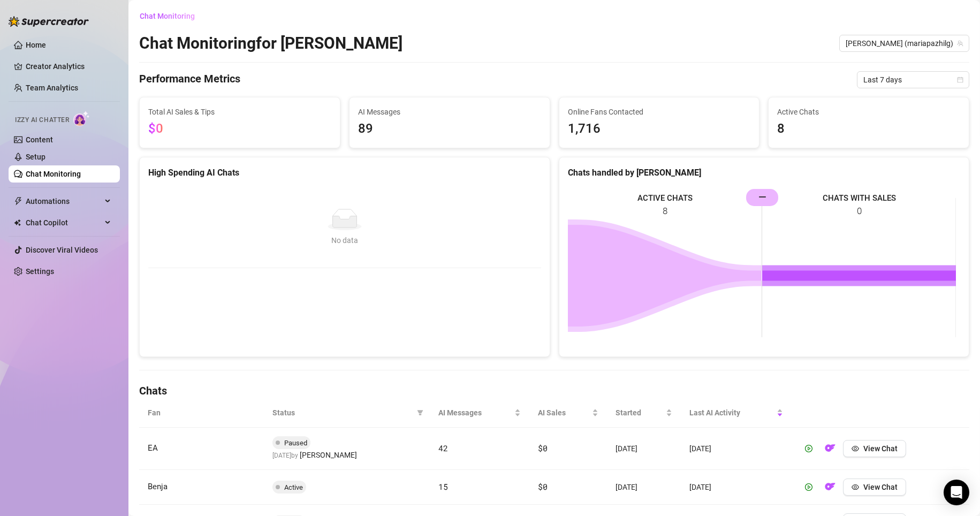 The width and height of the screenshot is (980, 516). Describe the element at coordinates (68, 66) in the screenshot. I see `a: Creator Analytics` at that location.